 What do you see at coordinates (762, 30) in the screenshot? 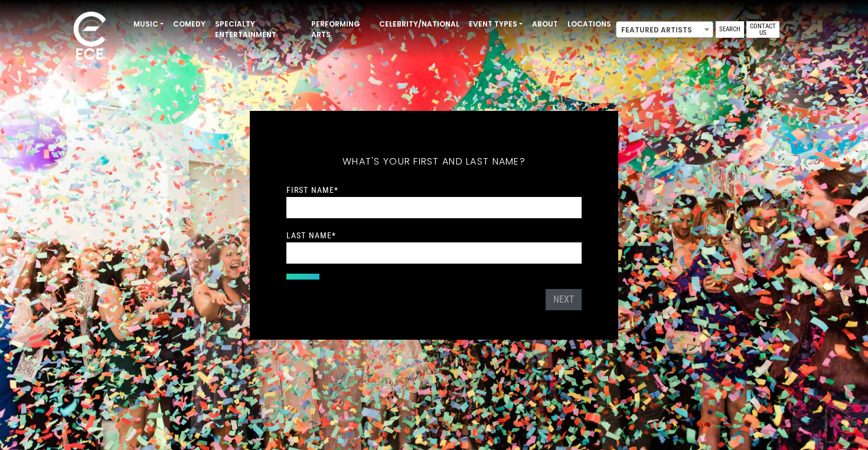
I see `a: Contact Us` at bounding box center [762, 30].